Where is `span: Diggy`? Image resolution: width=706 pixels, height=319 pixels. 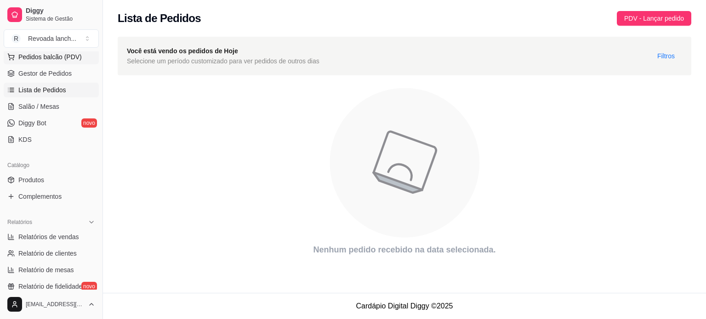
span: Diggy is located at coordinates (60, 11).